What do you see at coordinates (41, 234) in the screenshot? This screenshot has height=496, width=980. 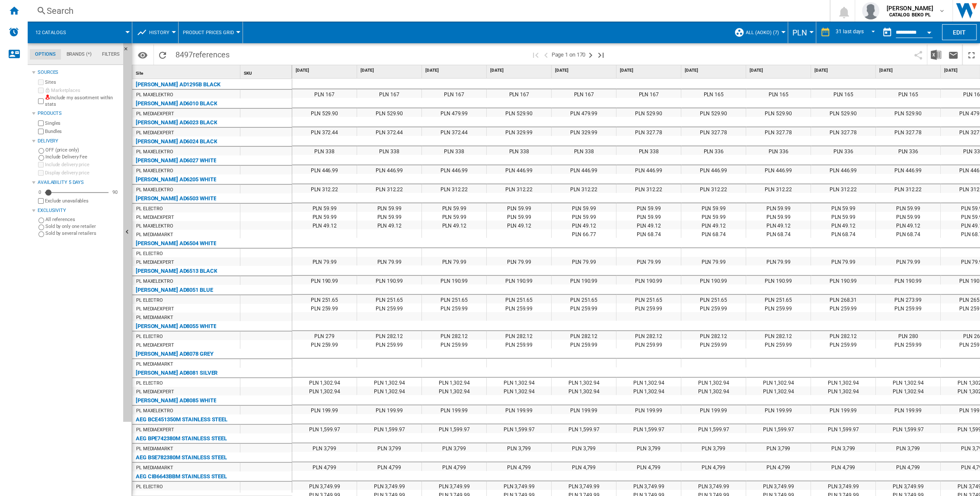 I see `input: Sold by several retailers` at bounding box center [41, 234].